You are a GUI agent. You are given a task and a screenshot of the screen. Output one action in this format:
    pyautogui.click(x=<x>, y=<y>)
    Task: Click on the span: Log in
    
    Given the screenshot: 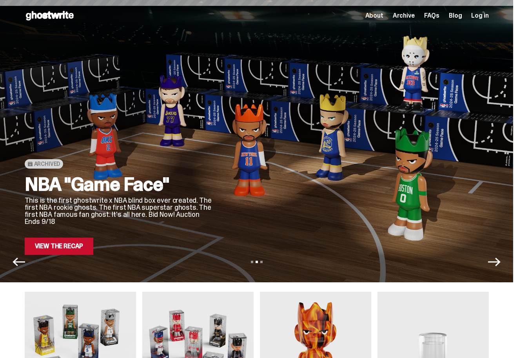 What is the action you would take?
    pyautogui.click(x=479, y=16)
    